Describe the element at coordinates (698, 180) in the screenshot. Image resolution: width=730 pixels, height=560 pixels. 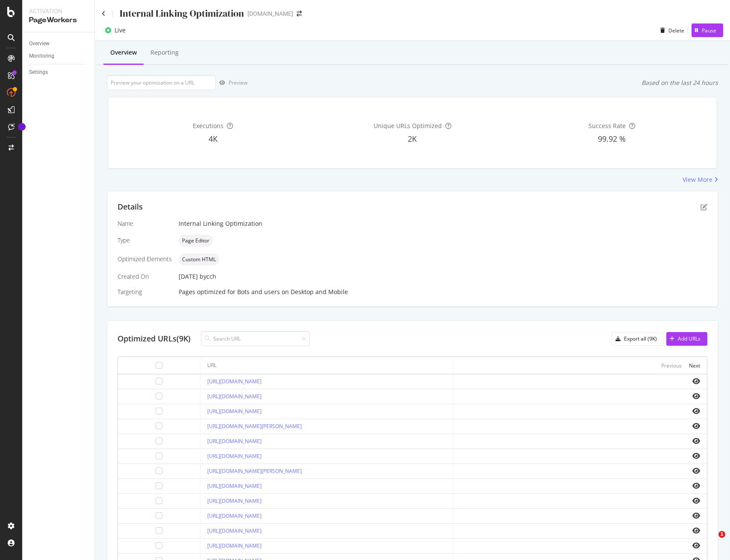
I see `div: View More` at that location.